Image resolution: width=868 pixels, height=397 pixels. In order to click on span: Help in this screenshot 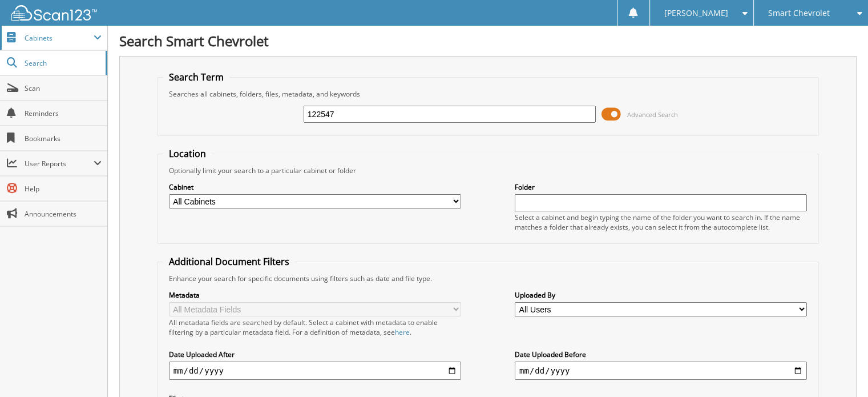, I will do `click(62, 188)`.